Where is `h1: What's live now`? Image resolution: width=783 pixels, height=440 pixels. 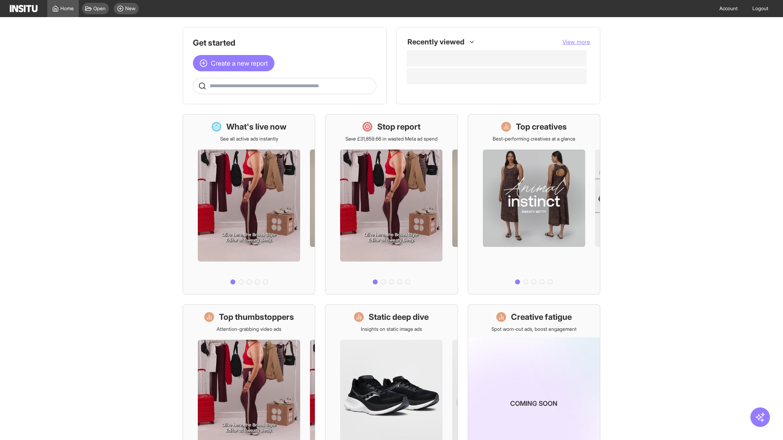 h1: What's live now is located at coordinates (256, 127).